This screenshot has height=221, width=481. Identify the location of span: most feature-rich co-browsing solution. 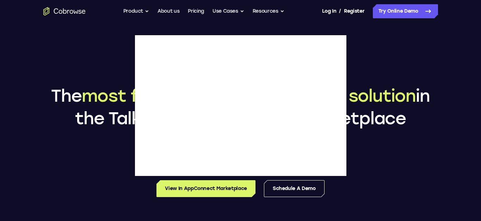
(249, 96).